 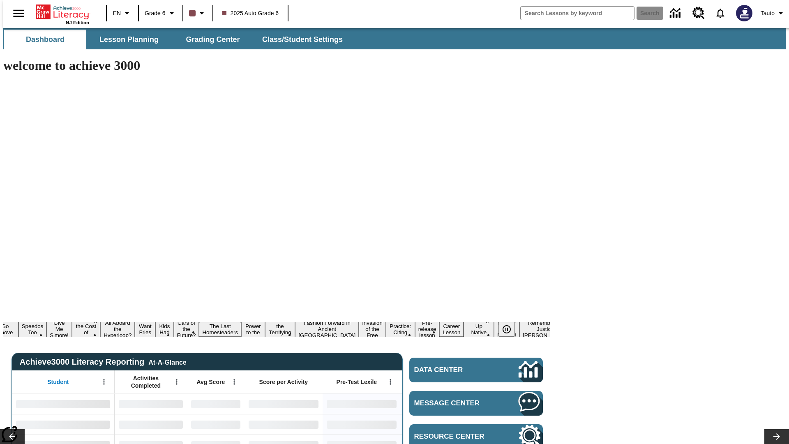 What do you see at coordinates (198, 13) in the screenshot?
I see `button: Class color is dark brown. Change class color` at bounding box center [198, 13].